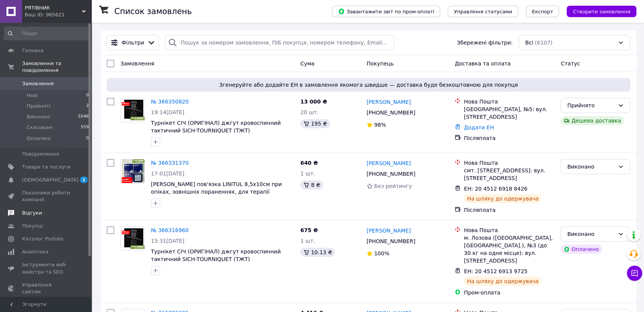  I want to click on span: 640 ₴, so click(309, 163).